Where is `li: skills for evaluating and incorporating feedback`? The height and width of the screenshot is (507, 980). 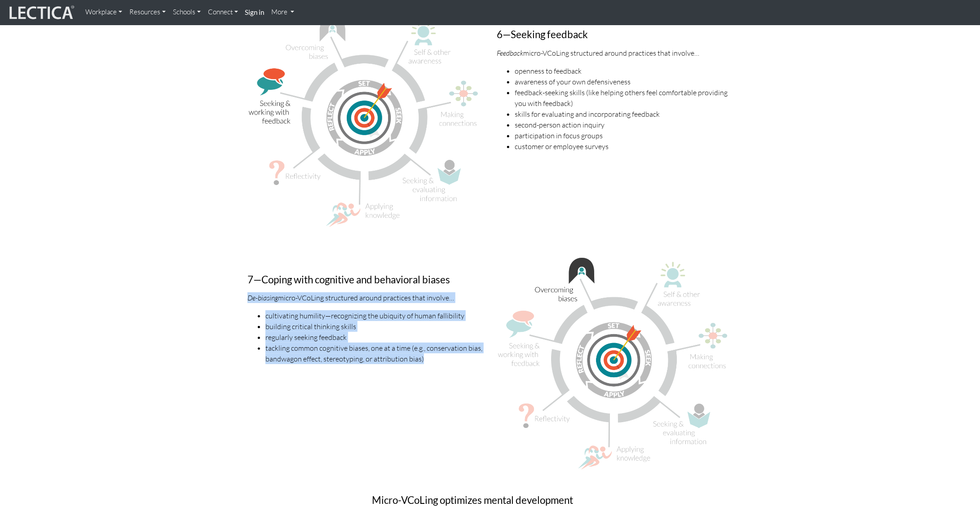 li: skills for evaluating and incorporating feedback is located at coordinates (624, 114).